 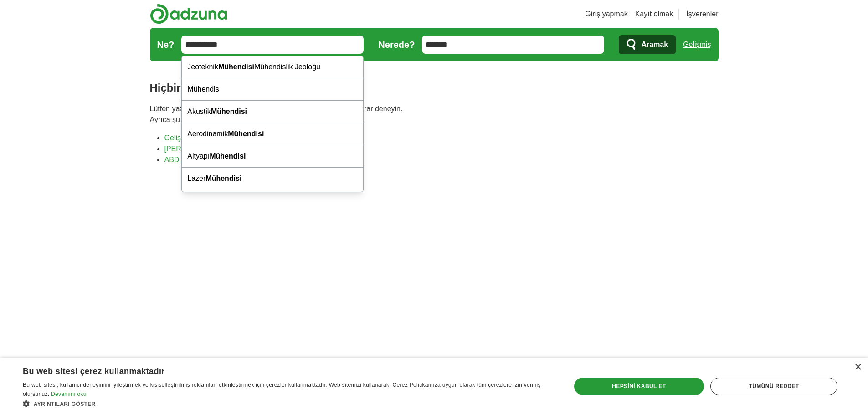 I want to click on a: Gelişmiş, so click(x=697, y=45).